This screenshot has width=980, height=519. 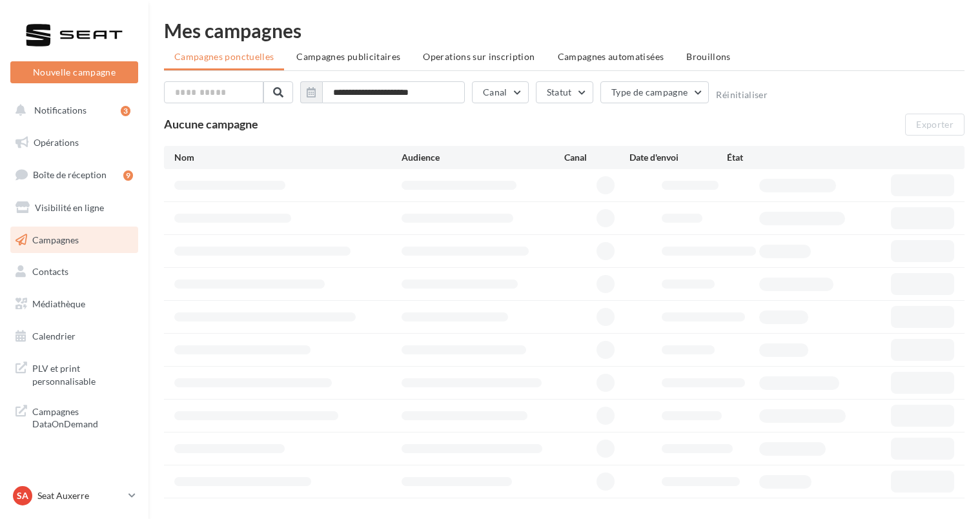 I want to click on button: Canal, so click(x=500, y=92).